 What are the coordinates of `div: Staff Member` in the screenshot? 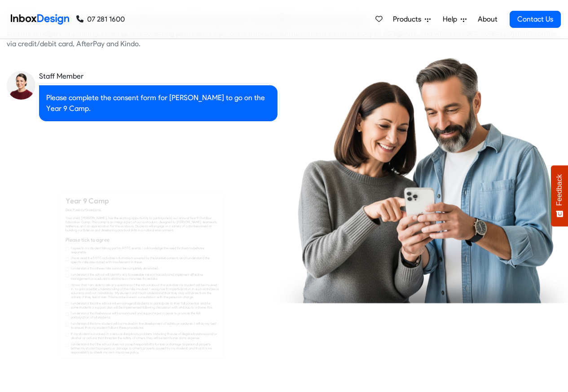 It's located at (158, 76).